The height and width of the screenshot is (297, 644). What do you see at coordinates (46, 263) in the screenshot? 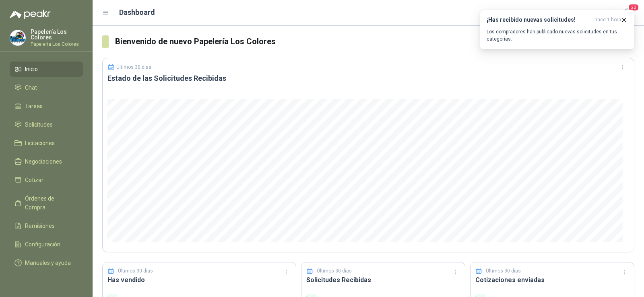
I see `a: Manuales y ayuda` at bounding box center [46, 263].